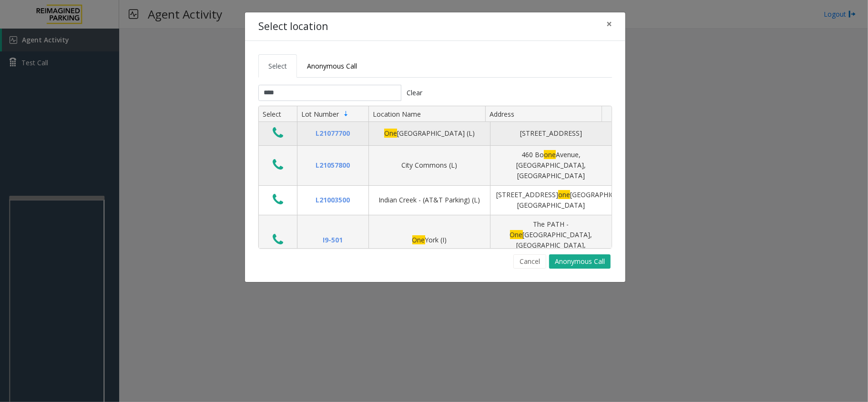 Image resolution: width=868 pixels, height=402 pixels. What do you see at coordinates (332, 66) in the screenshot?
I see `span: Anonymous Call` at bounding box center [332, 66].